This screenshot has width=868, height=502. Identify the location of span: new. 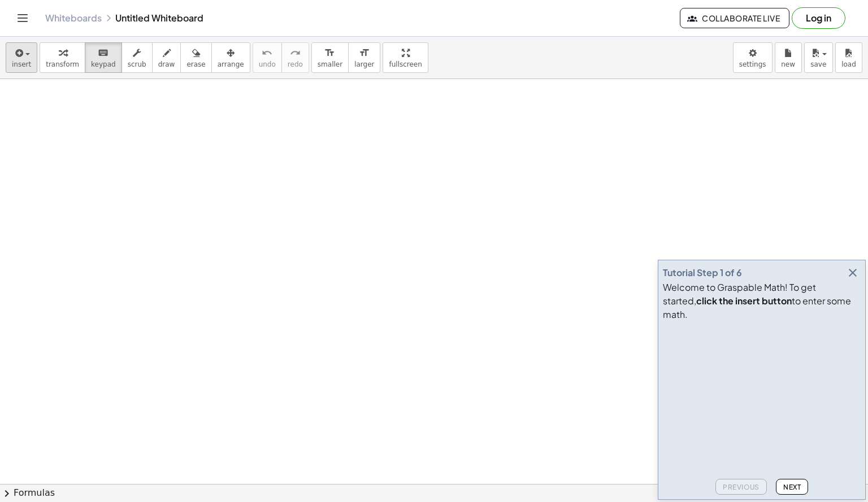
(788, 64).